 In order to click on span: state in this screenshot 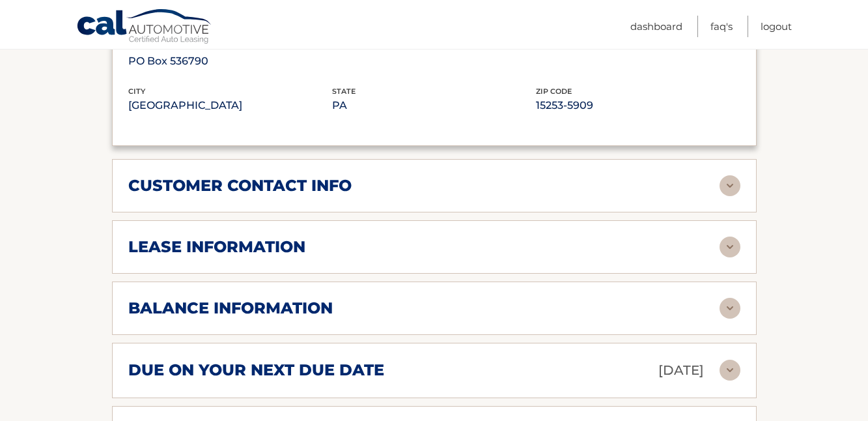, I will do `click(344, 91)`.